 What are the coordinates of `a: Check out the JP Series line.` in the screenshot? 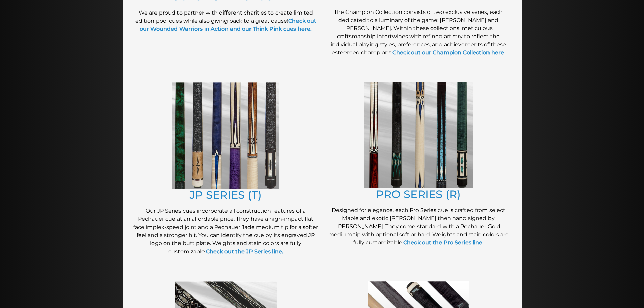 It's located at (244, 251).